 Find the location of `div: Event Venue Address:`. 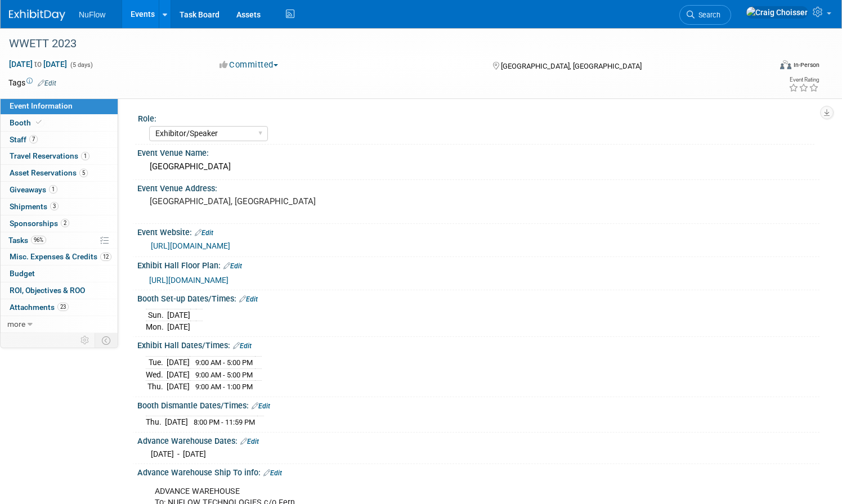

div: Event Venue Address: is located at coordinates (479, 187).